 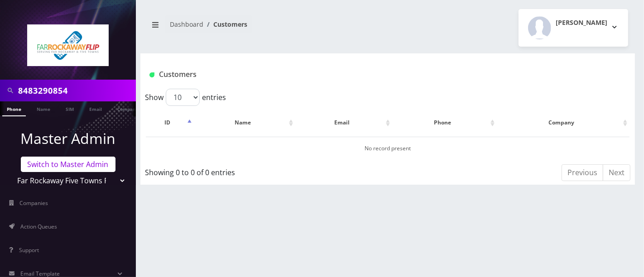 I want to click on h1: Customers, so click(x=347, y=74).